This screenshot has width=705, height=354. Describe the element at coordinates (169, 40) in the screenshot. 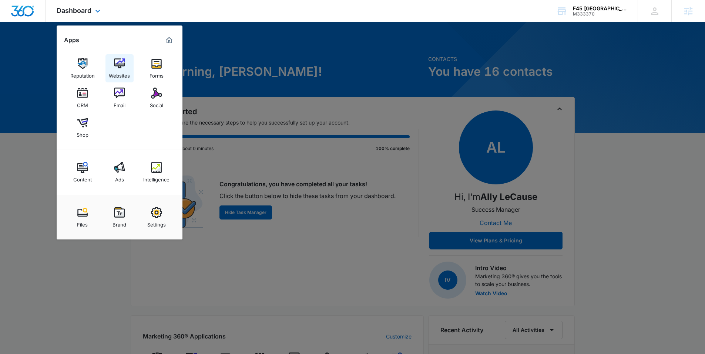

I see `a: Marketing 360® Dashboard` at that location.